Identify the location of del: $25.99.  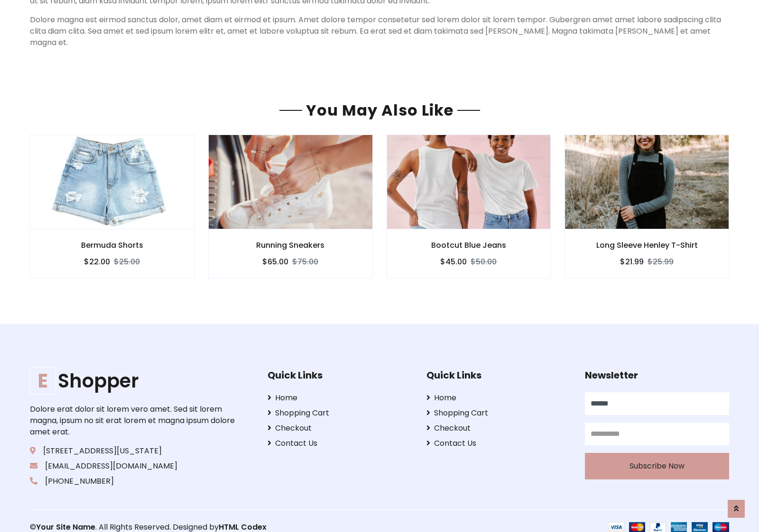
(660, 261).